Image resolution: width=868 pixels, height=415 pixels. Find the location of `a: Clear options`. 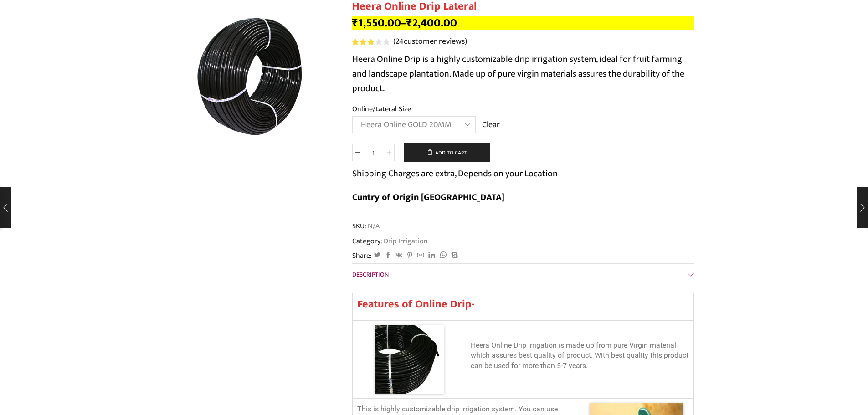

a: Clear options is located at coordinates (491, 125).